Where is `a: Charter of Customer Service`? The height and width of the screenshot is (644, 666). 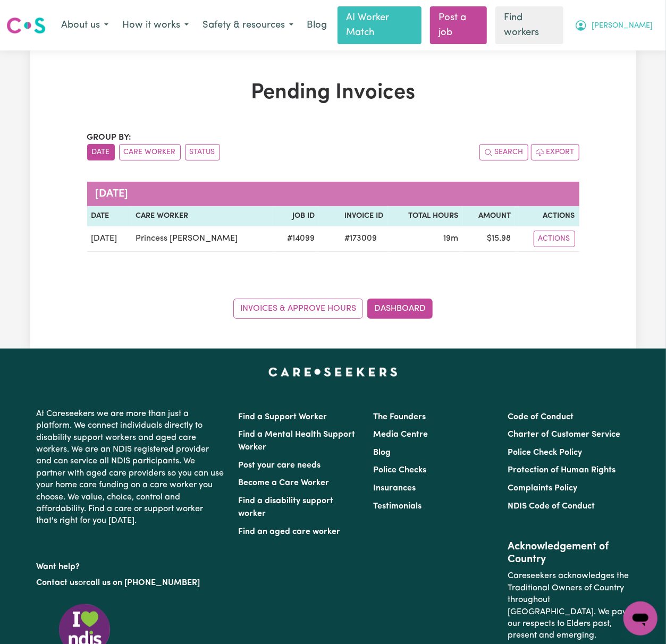 a: Charter of Customer Service is located at coordinates (564, 434).